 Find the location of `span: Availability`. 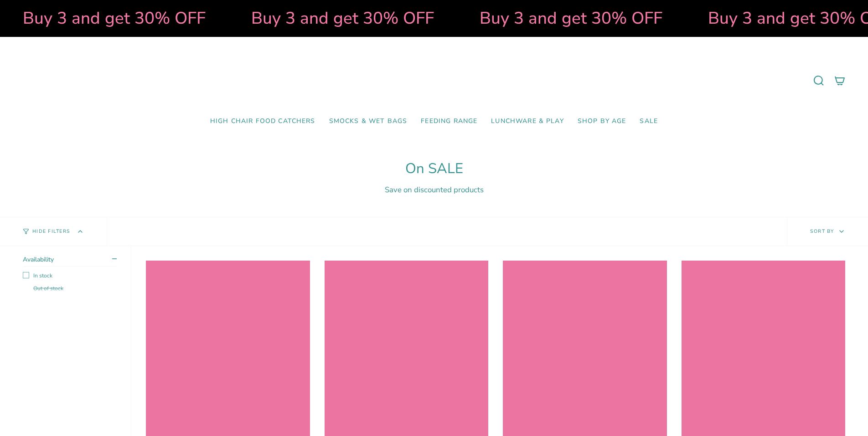

span: Availability is located at coordinates (39, 259).